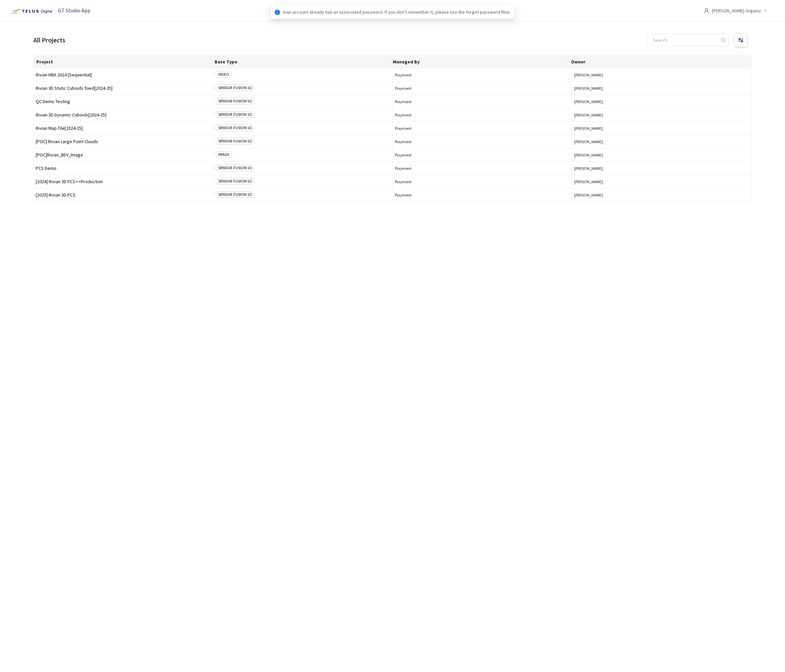 Image resolution: width=785 pixels, height=672 pixels. I want to click on span: VIDEO, so click(224, 74).